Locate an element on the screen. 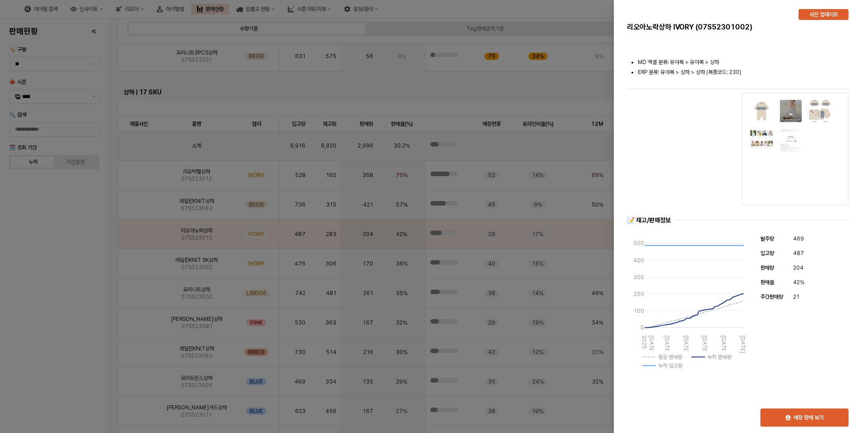  p: 사진 업데이트 is located at coordinates (824, 14).